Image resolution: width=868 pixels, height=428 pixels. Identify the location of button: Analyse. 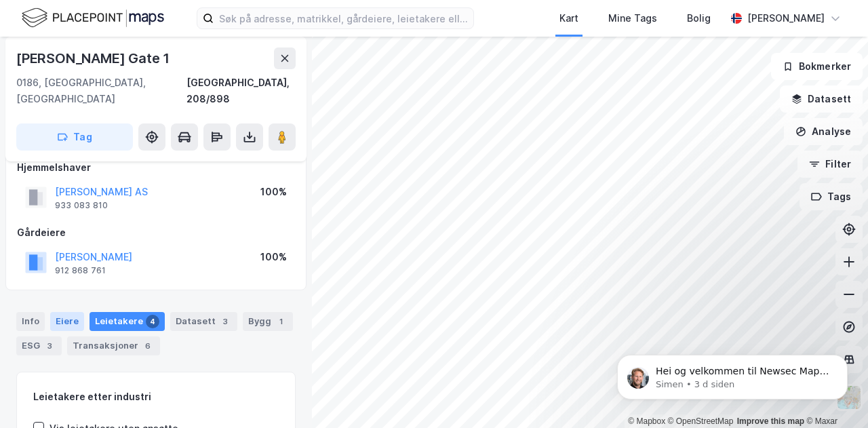
(824, 132).